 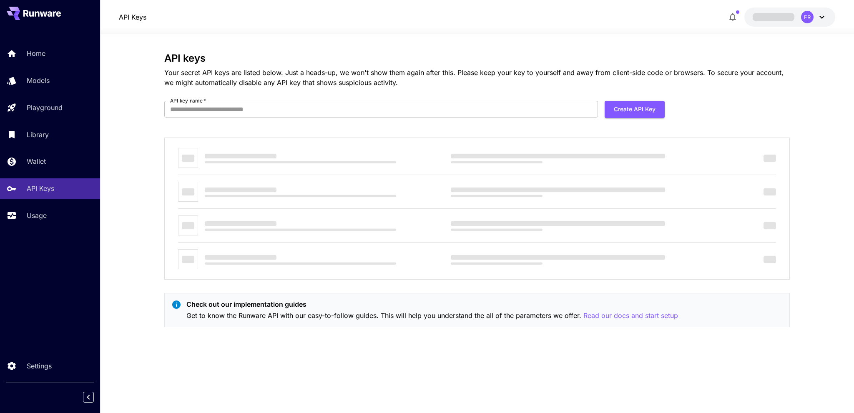 I want to click on p: Models, so click(x=38, y=80).